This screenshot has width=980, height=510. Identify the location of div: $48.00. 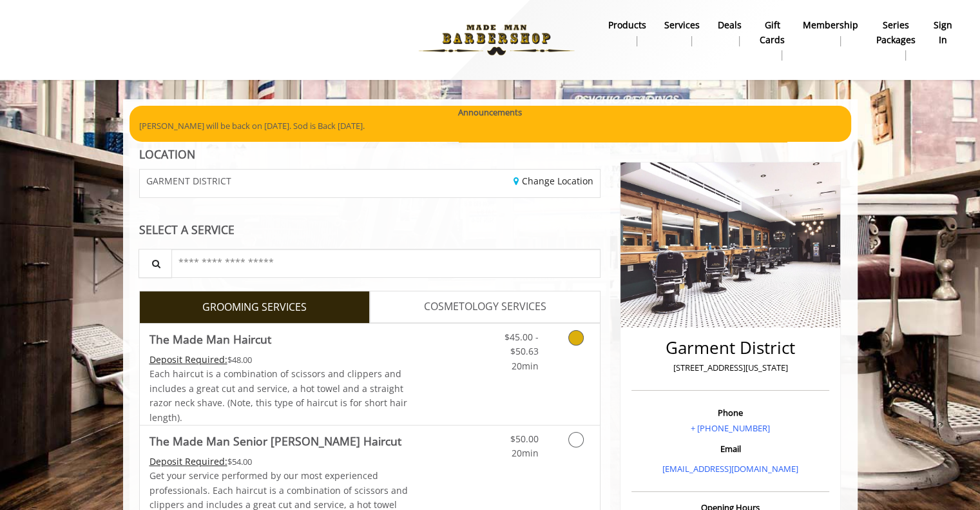
(279, 360).